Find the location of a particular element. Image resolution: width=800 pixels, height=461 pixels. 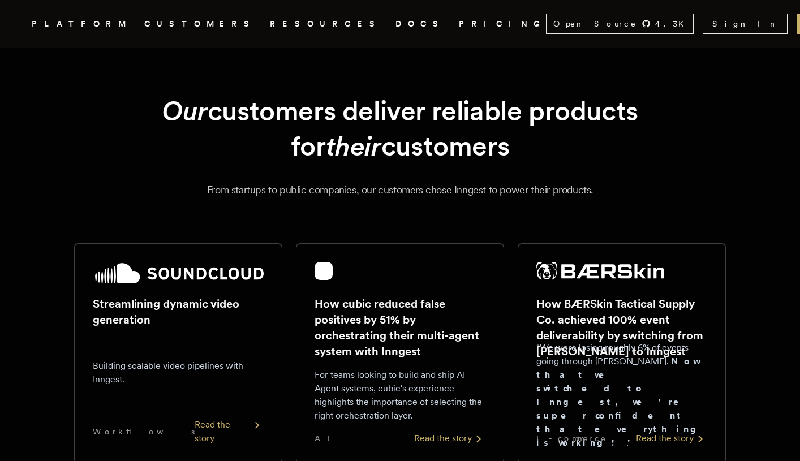

a: DOCS is located at coordinates (421, 24).